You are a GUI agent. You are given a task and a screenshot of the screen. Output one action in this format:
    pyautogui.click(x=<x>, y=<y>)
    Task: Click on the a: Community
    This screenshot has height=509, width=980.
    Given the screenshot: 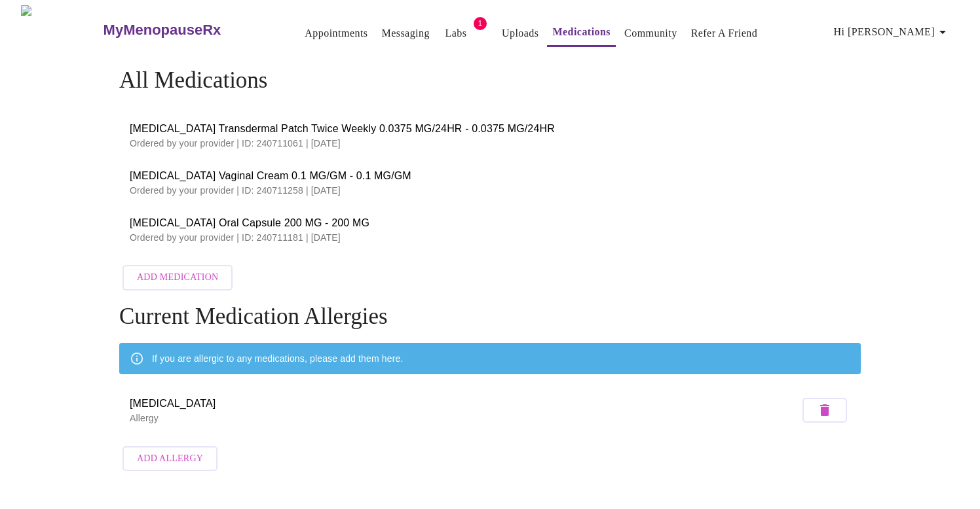 What is the action you would take?
    pyautogui.click(x=650, y=33)
    